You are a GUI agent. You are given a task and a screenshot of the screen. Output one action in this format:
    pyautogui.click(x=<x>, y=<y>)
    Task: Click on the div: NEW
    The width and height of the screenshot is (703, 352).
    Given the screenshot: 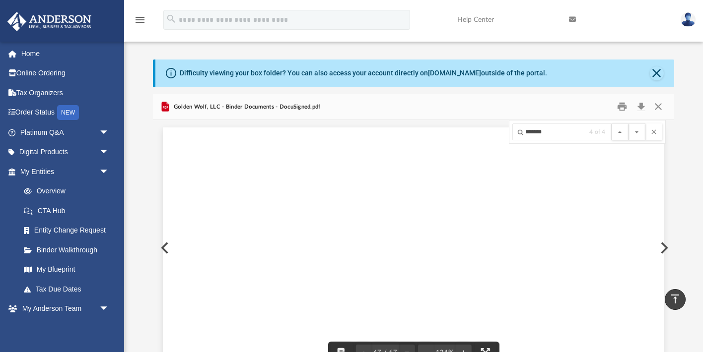 What is the action you would take?
    pyautogui.click(x=68, y=113)
    